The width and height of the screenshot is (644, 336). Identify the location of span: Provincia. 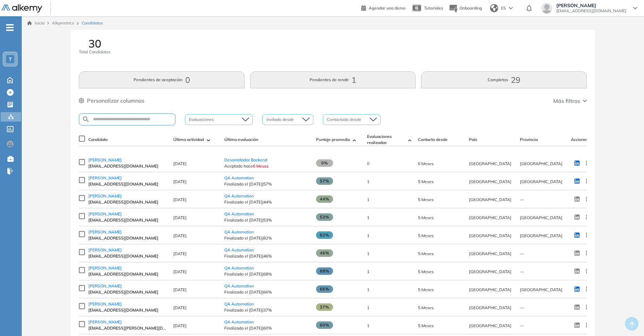
(529, 140).